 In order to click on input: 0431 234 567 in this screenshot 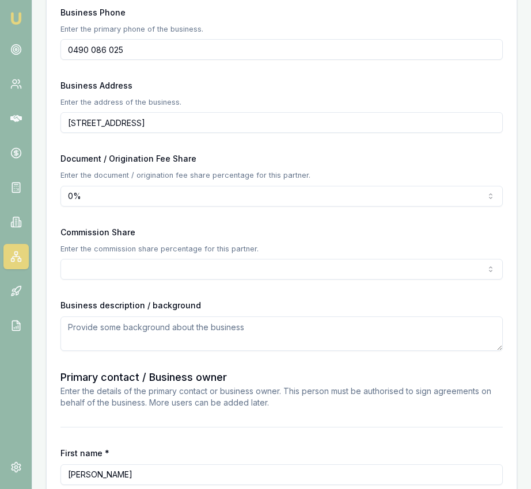, I will do `click(282, 50)`.